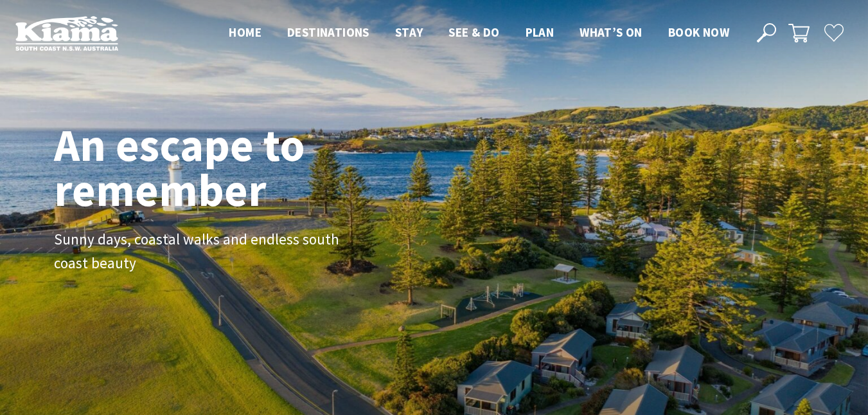 Image resolution: width=868 pixels, height=415 pixels. I want to click on span: Plan, so click(540, 32).